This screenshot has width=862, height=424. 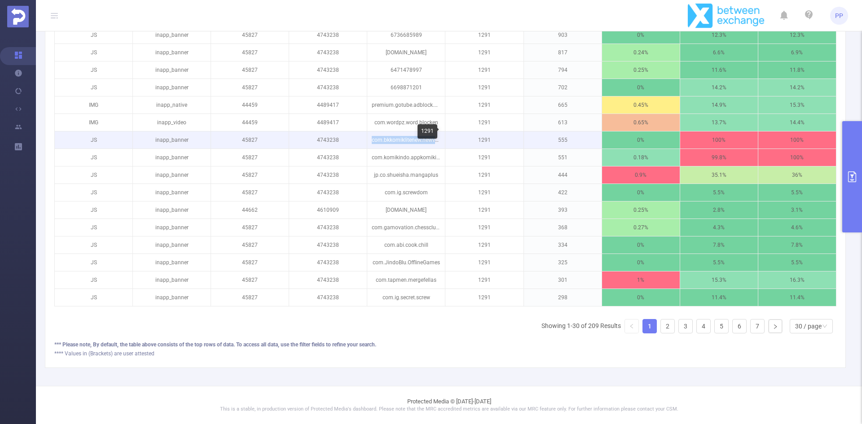 I want to click on p: 6.9%, so click(x=797, y=53).